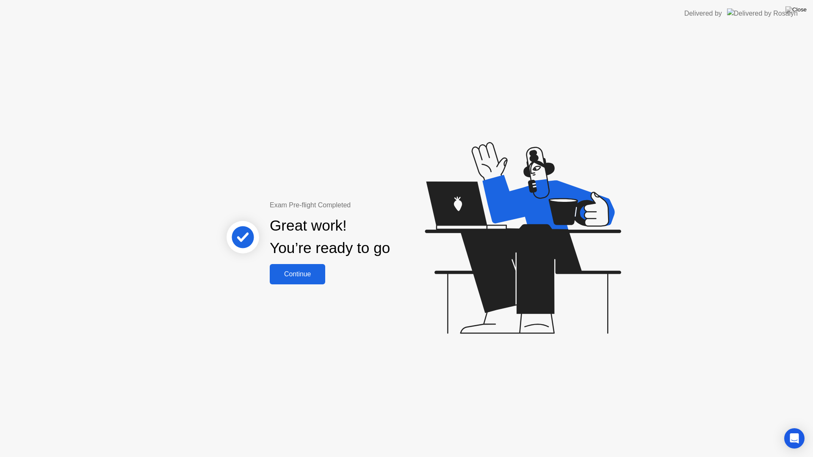  Describe the element at coordinates (703, 14) in the screenshot. I see `div: Delivered by` at that location.